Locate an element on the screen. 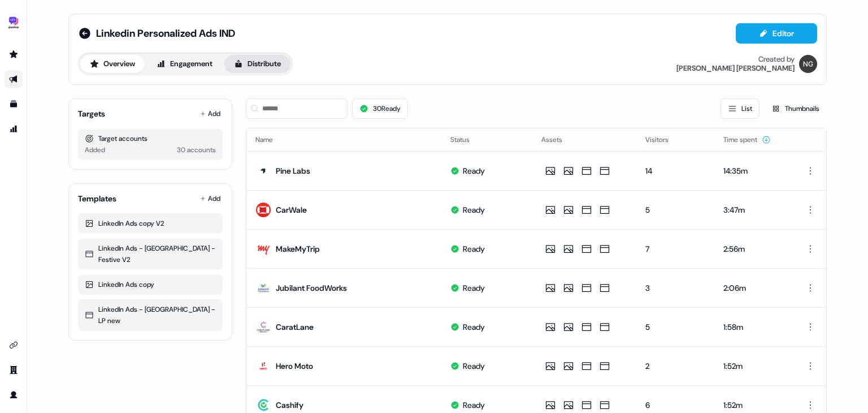 This screenshot has width=868, height=413. div: 30 accounts is located at coordinates (196, 150).